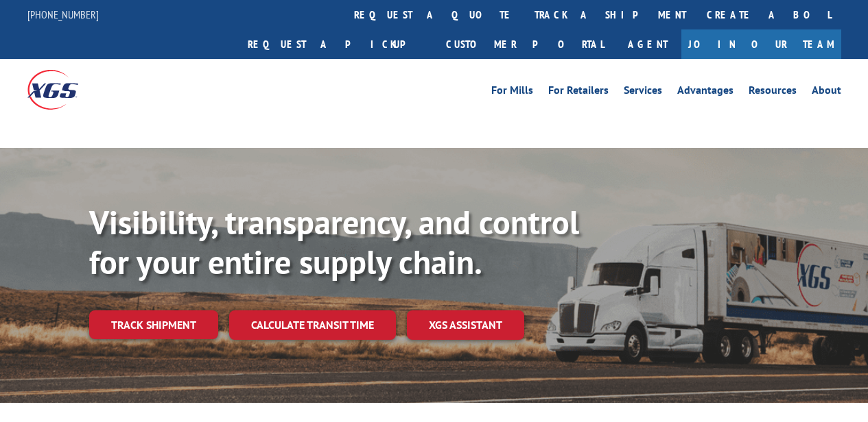 The image size is (868, 422). What do you see at coordinates (312, 325) in the screenshot?
I see `a: Calculate transit time` at bounding box center [312, 325].